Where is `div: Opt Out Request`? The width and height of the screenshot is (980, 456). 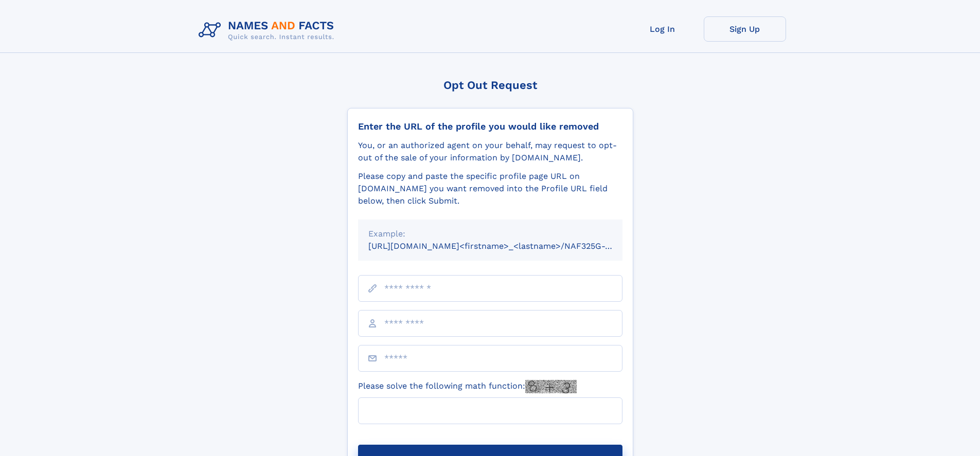
div: Opt Out Request is located at coordinates (490, 85).